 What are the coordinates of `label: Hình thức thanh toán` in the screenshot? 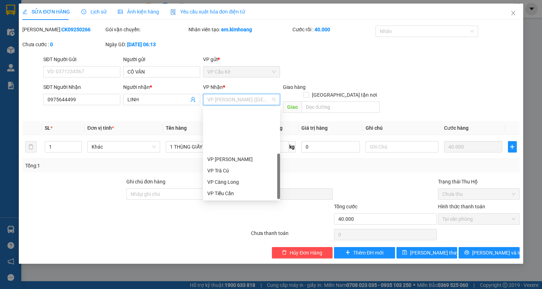 It's located at (462, 206).